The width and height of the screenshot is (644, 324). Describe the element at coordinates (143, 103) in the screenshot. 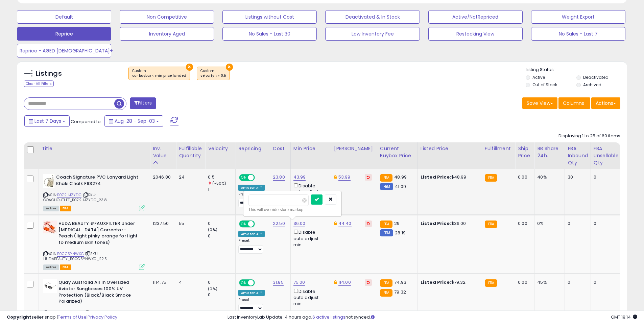

I see `button: Filters` at that location.